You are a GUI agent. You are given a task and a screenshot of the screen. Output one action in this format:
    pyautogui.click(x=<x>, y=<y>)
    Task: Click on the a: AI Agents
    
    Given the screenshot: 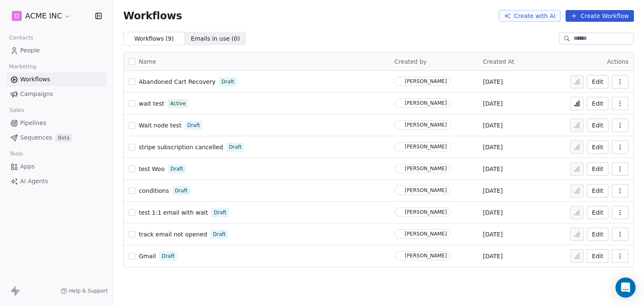 What is the action you would take?
    pyautogui.click(x=56, y=181)
    